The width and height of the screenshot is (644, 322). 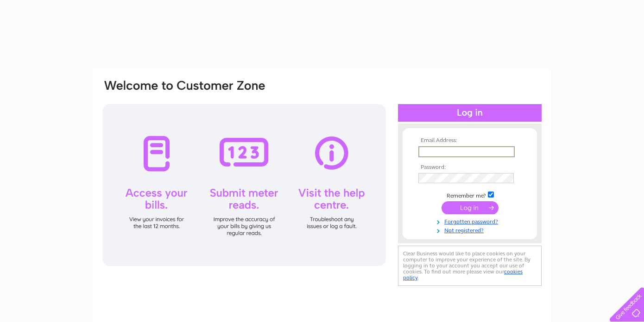 I want to click on a: Forgotten password?, so click(x=470, y=221).